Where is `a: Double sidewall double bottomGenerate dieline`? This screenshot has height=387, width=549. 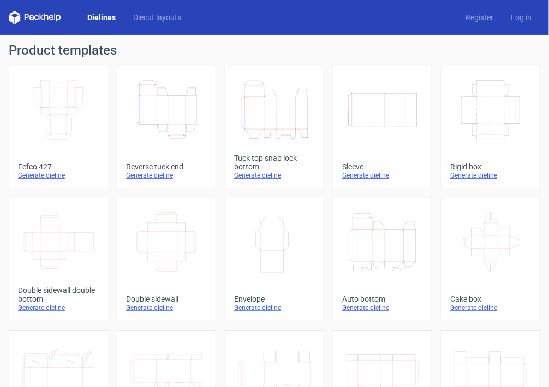 a: Double sidewall double bottomGenerate dieline is located at coordinates (58, 259).